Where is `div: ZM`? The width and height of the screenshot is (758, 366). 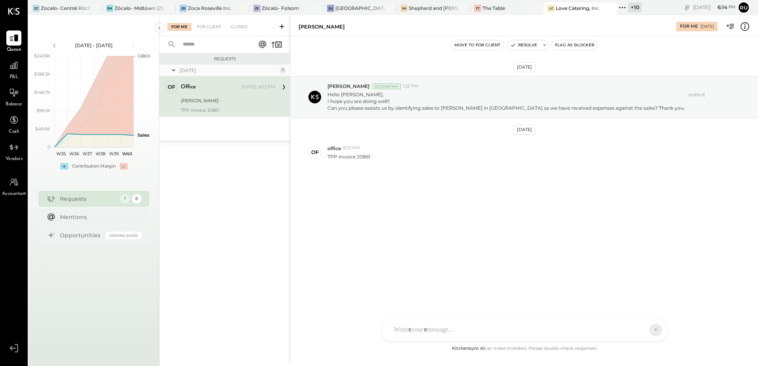
div: ZM is located at coordinates (110, 8).